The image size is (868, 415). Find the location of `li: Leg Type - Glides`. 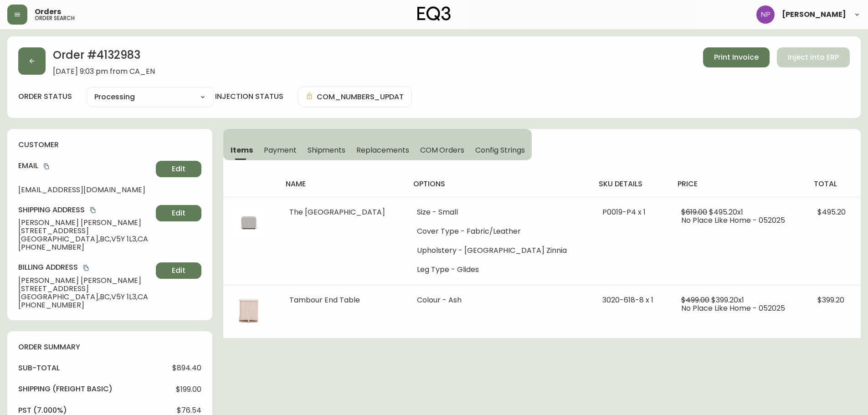

li: Leg Type - Glides is located at coordinates (499, 270).